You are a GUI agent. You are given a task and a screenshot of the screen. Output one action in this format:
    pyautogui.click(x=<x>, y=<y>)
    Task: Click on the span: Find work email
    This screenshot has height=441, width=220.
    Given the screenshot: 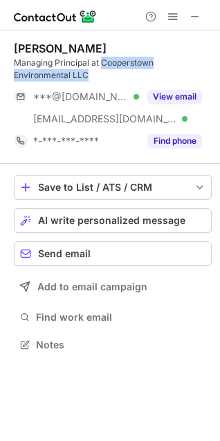 What is the action you would take?
    pyautogui.click(x=121, y=317)
    